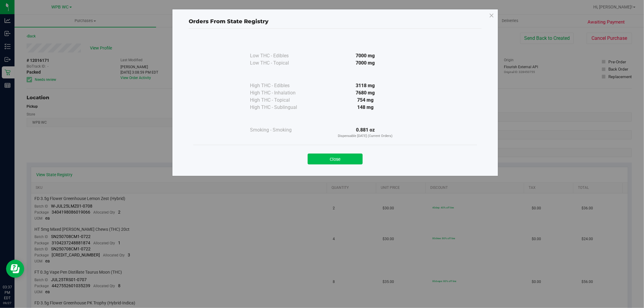  Describe the element at coordinates (280, 100) in the screenshot. I see `div: High THC - Topical` at that location.